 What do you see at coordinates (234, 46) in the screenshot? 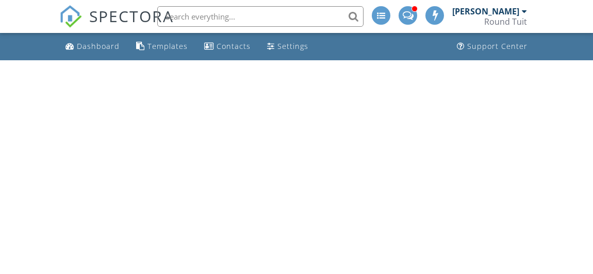
I see `div: Contacts` at bounding box center [234, 46].